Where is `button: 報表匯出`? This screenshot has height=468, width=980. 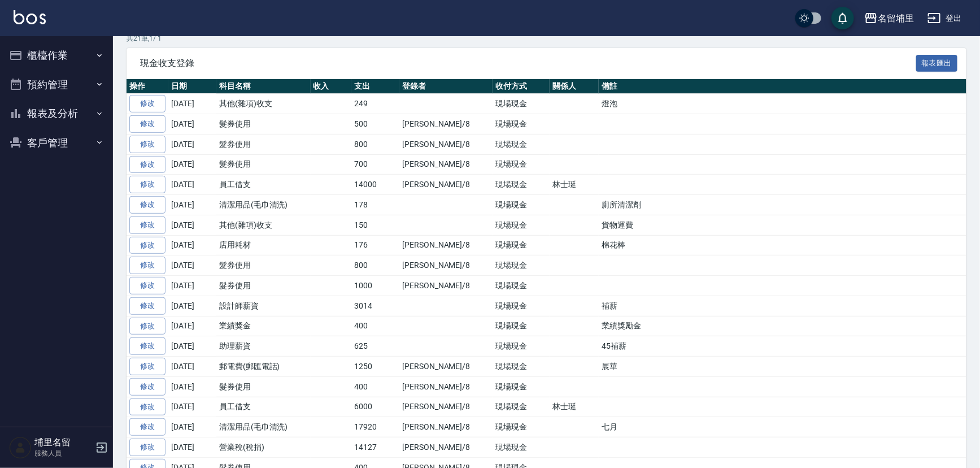 button: 報表匯出 is located at coordinates (938, 63).